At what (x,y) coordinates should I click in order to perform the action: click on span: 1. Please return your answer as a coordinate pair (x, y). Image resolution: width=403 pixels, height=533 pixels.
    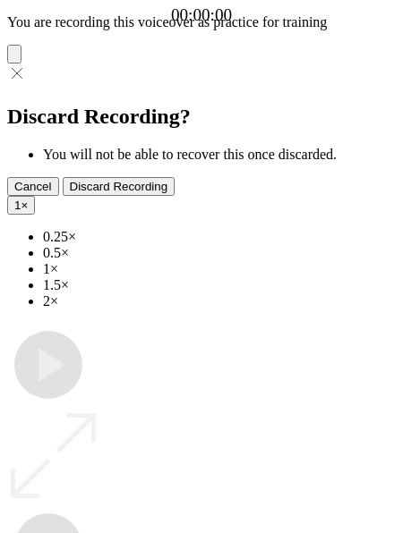
    Looking at the image, I should click on (17, 205).